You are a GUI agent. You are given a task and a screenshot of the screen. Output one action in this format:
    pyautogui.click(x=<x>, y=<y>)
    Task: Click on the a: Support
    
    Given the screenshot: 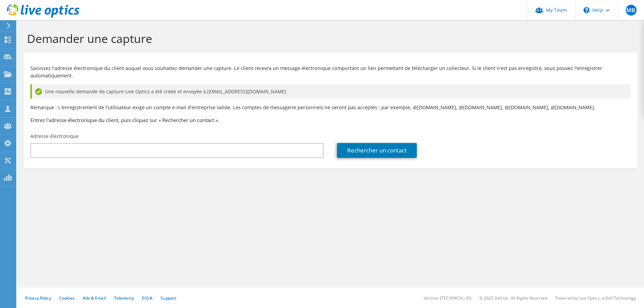 What is the action you would take?
    pyautogui.click(x=168, y=298)
    